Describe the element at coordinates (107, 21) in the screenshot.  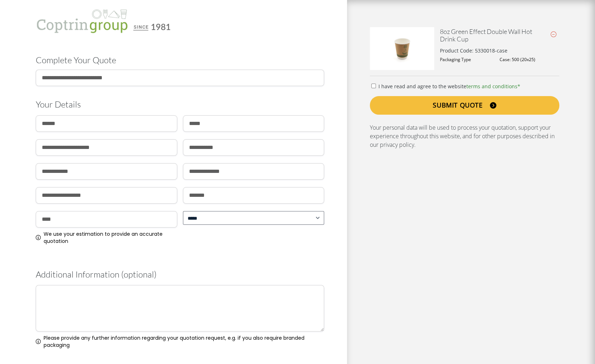
I see `img: Coptrin Group` at that location.